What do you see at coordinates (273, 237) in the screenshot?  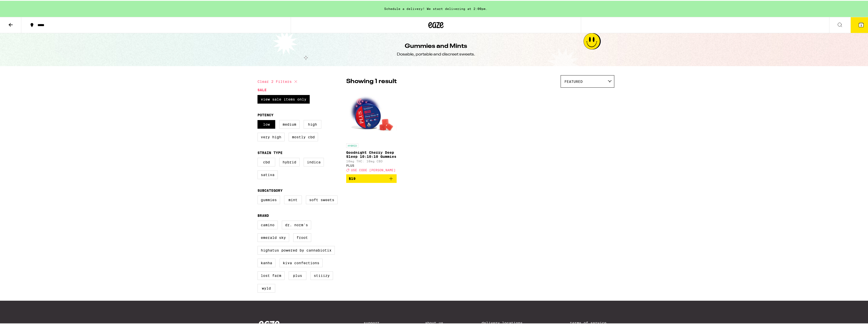 I see `label: Emerald Sky` at bounding box center [273, 237].